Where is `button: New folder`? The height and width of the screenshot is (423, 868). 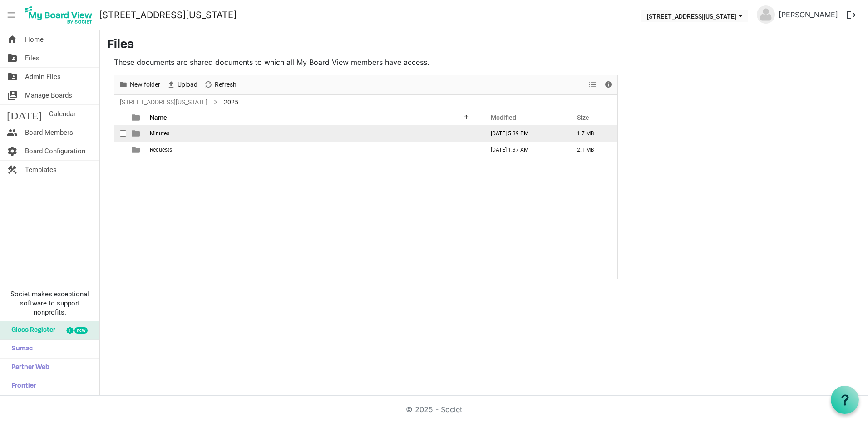
button: New folder is located at coordinates (140, 84).